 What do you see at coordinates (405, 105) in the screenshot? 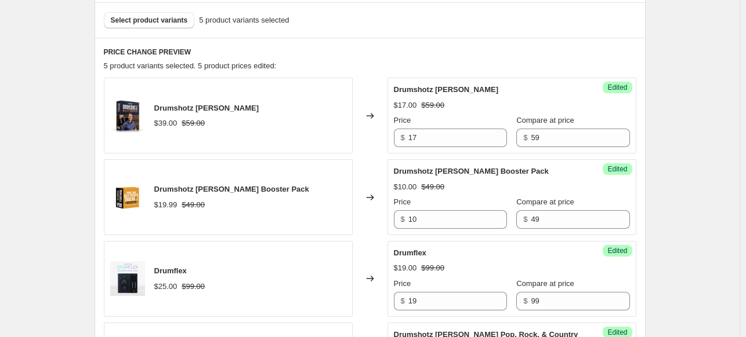
I see `span: $17.00` at bounding box center [405, 105].